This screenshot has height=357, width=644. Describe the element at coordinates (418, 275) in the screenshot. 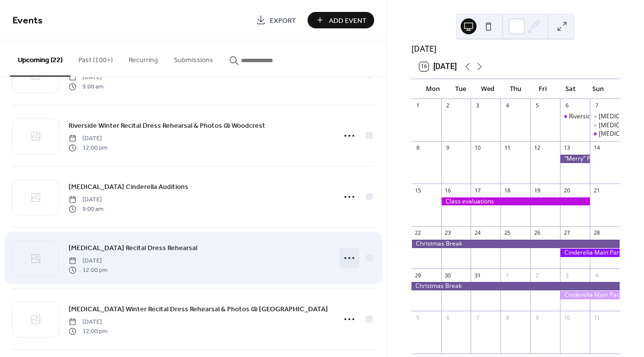

I see `div: 29` at that location.